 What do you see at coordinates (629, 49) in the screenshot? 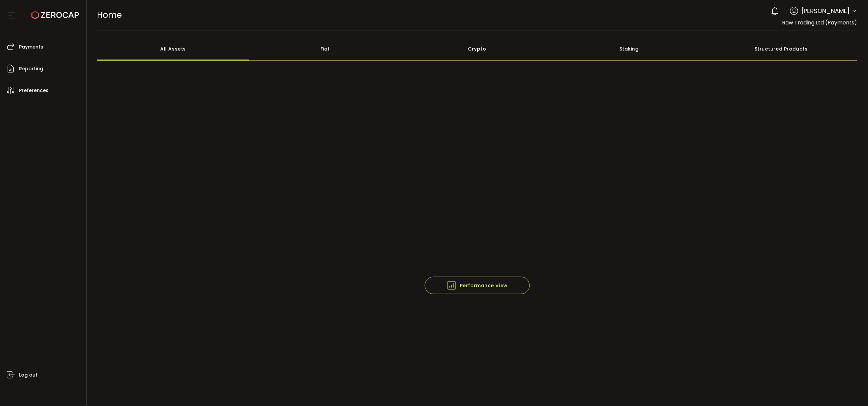
I see `div: Staking` at bounding box center [629, 49].